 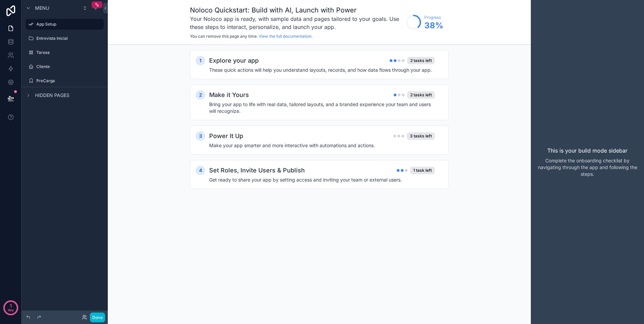 What do you see at coordinates (65, 38) in the screenshot?
I see `a: Entrevista Inicial` at bounding box center [65, 38].